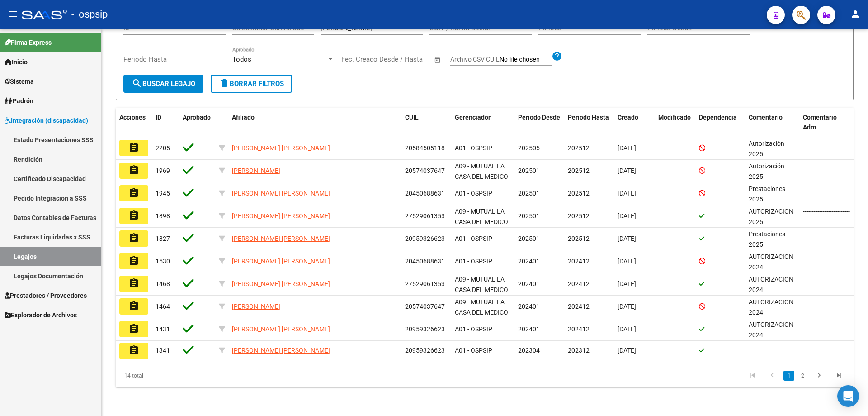 This screenshot has height=416, width=868. Describe the element at coordinates (803, 375) in the screenshot. I see `a: 2` at that location.